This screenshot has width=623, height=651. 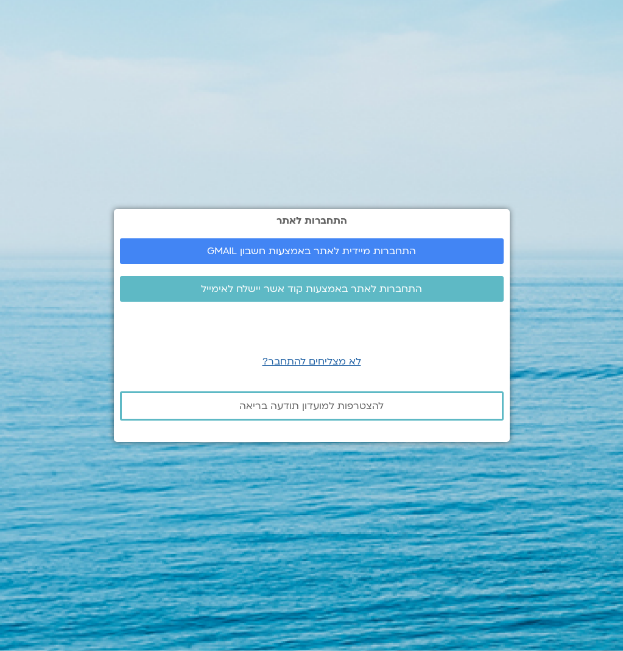 I want to click on a: התחברות מיידית לאתר באמצעות חשבון GMAIL, so click(x=312, y=251).